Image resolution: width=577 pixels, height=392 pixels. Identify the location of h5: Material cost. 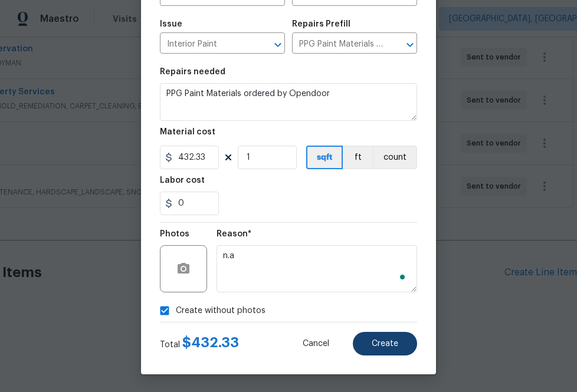
(187, 132).